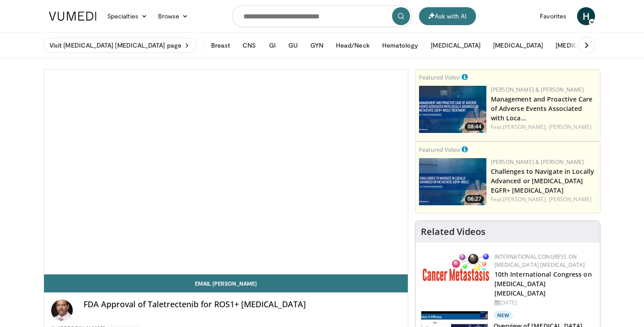 Image resolution: width=644 pixels, height=327 pixels. Describe the element at coordinates (553, 16) in the screenshot. I see `a: Favorites` at that location.